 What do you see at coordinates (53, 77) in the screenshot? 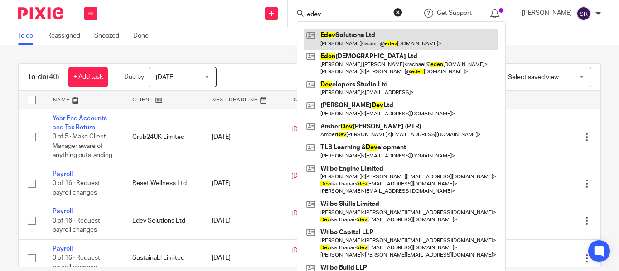
I see `span: (40)` at bounding box center [53, 77].